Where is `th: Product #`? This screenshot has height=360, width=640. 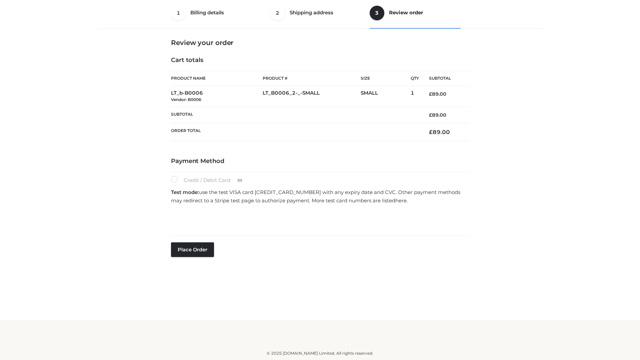
th: Product # is located at coordinates (312, 78).